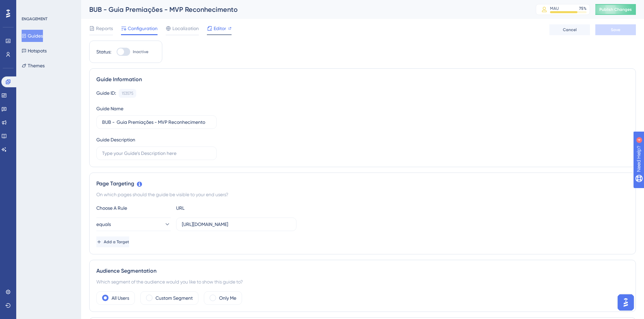 The image size is (644, 319). Describe the element at coordinates (117, 242) in the screenshot. I see `span: Add a Target` at that location.